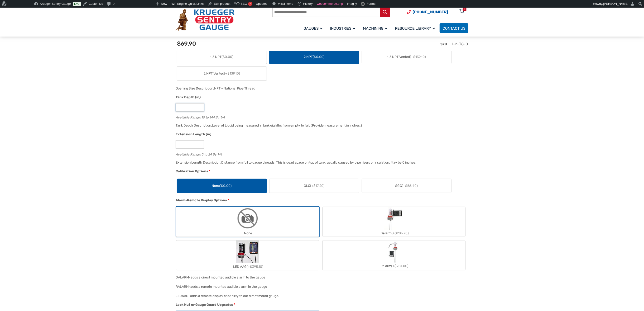 This screenshot has height=311, width=644. What do you see at coordinates (314, 28) in the screenshot?
I see `a: Gauges` at bounding box center [314, 28].